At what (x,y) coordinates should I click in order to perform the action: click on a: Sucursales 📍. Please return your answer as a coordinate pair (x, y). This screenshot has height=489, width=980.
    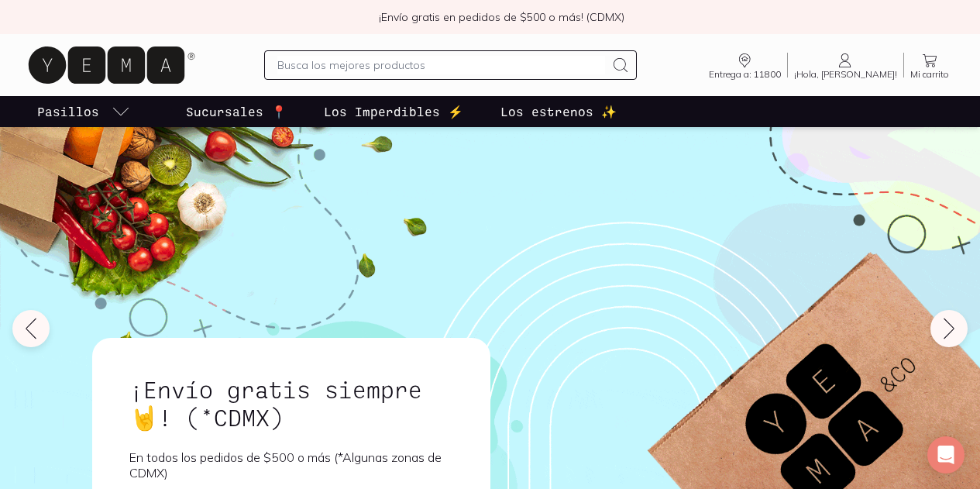
    Looking at the image, I should click on (237, 111).